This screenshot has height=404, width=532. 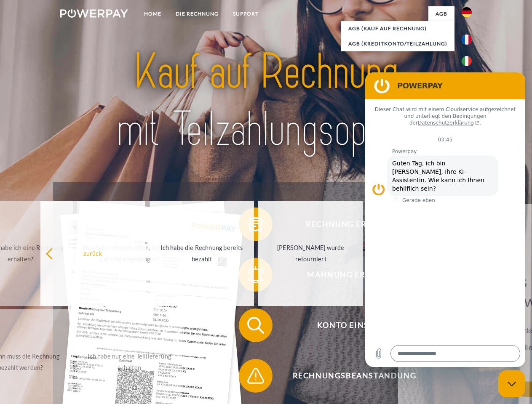 I want to click on a: Rechnungsbeanstandung, so click(x=348, y=376).